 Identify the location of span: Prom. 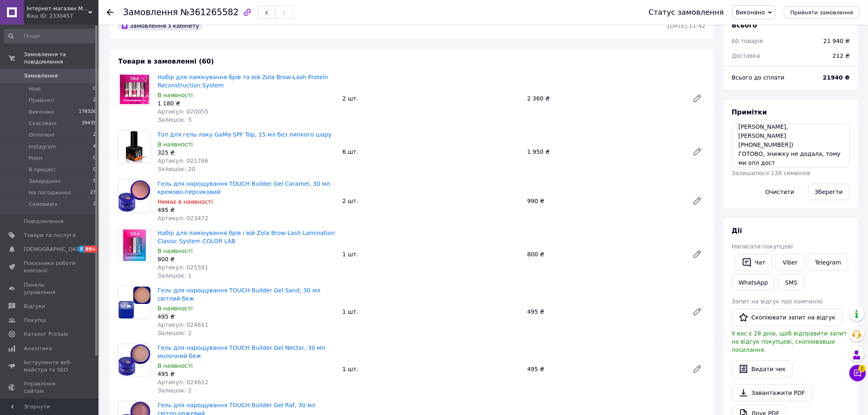
(36, 158).